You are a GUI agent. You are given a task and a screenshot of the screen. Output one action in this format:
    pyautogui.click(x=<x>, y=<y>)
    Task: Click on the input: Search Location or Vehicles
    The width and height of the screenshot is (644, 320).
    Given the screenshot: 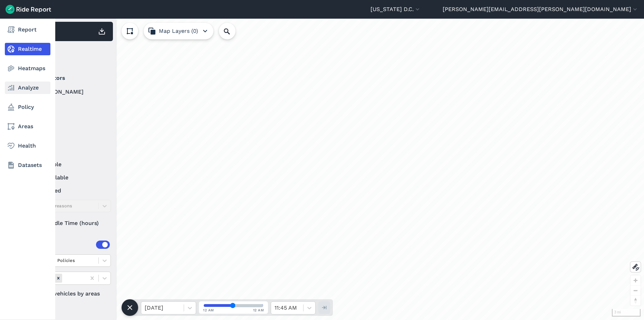 What is the action you would take?
    pyautogui.click(x=232, y=31)
    